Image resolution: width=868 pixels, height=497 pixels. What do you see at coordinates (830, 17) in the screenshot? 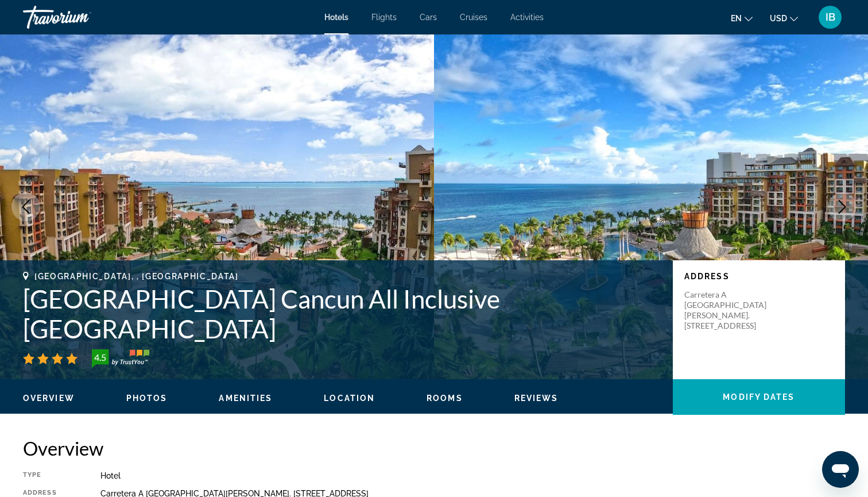
I see `button: User Menu` at bounding box center [830, 17].